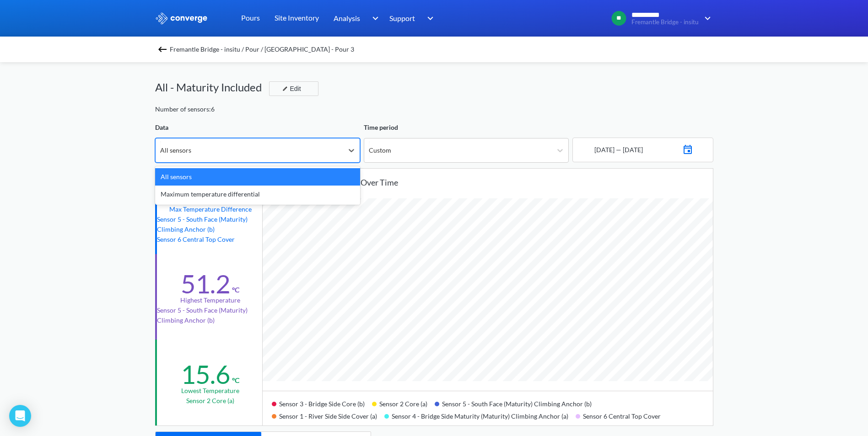 The image size is (868, 436). I want to click on div: Sensor 6 Central Top Cover, so click(622, 415).